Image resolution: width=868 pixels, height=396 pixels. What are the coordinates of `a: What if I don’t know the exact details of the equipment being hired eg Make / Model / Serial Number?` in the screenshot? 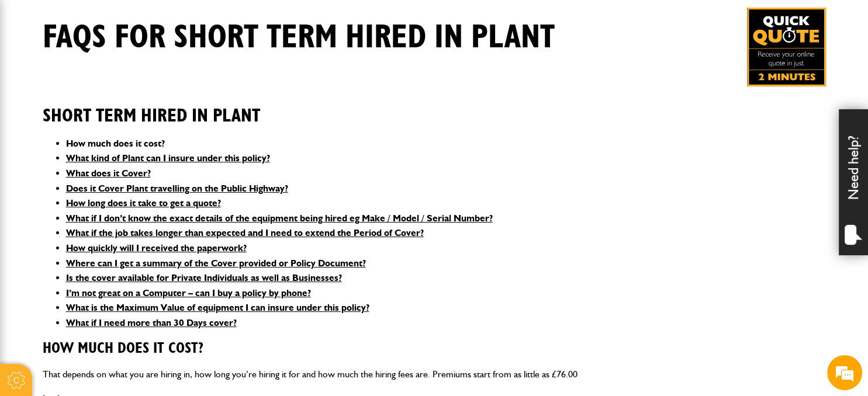 It's located at (279, 218).